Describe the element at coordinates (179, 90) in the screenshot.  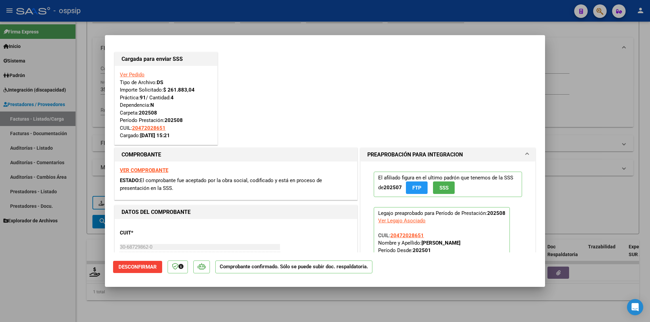
I see `strong: $ 261.883,04` at that location.